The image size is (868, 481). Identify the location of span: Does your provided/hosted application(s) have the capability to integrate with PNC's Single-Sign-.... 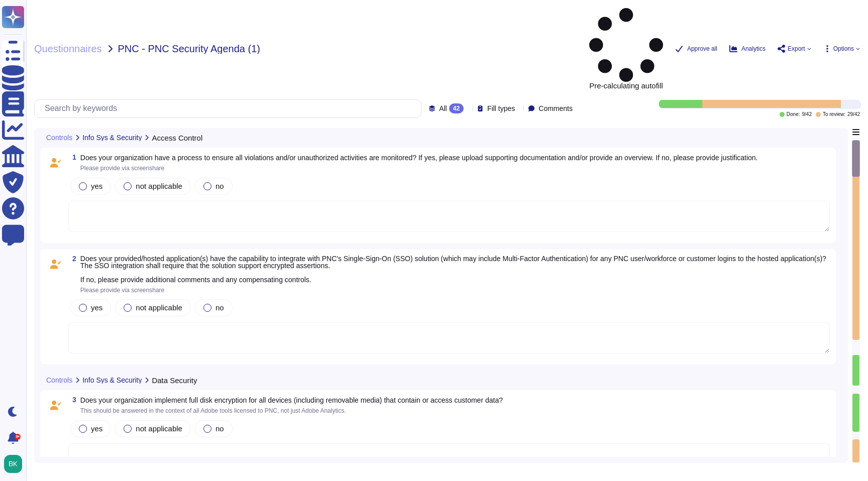
(453, 269).